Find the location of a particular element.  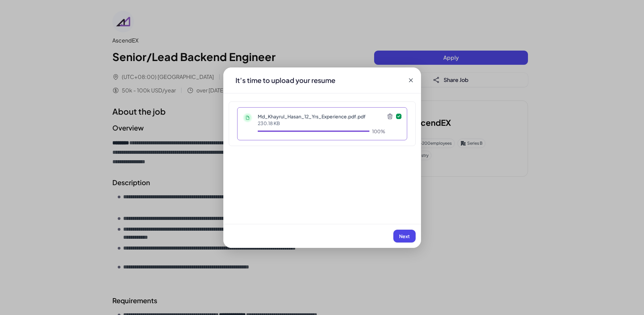

div: It’s time to upload your resume is located at coordinates (285, 80).